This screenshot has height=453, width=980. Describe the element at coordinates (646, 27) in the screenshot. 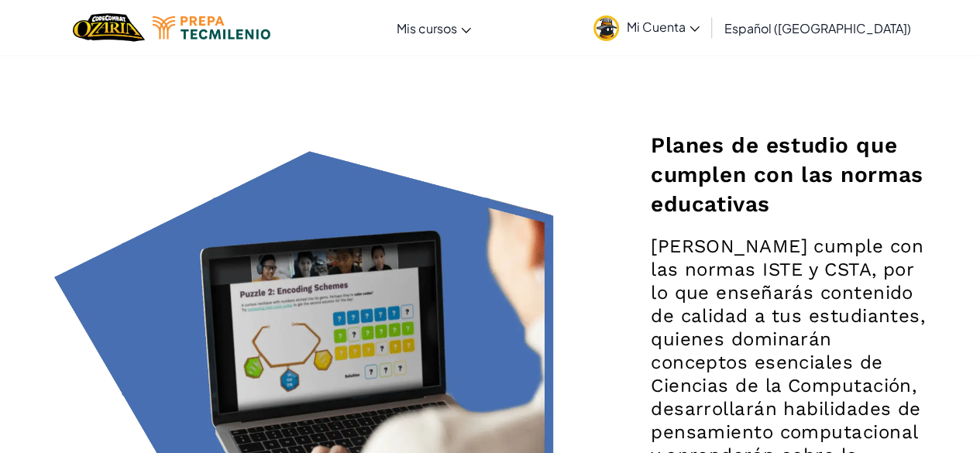

I see `a: Mi Cuenta` at that location.